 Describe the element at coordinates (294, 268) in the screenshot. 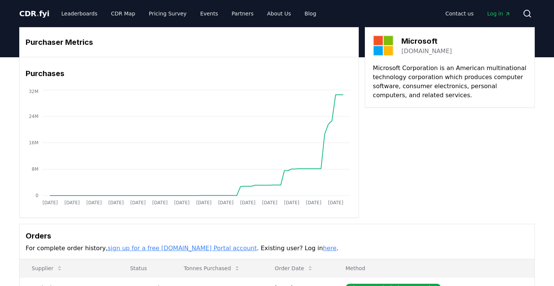

I see `button: Order Date` at that location.